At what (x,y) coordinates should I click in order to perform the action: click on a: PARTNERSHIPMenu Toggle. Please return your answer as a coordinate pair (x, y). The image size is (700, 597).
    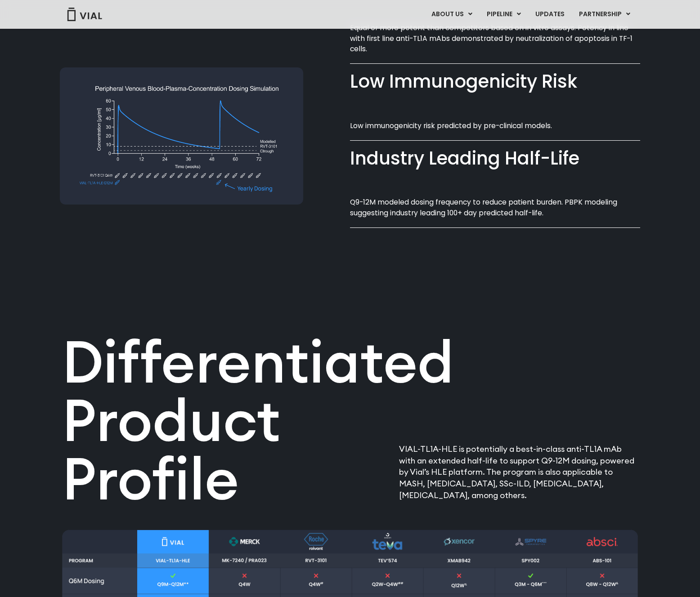
    Looking at the image, I should click on (604, 15).